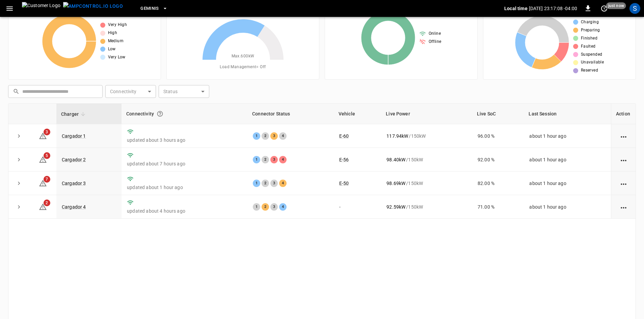 This screenshot has height=319, width=644. What do you see at coordinates (635, 9) in the screenshot?
I see `div: profile-icon` at bounding box center [635, 9].